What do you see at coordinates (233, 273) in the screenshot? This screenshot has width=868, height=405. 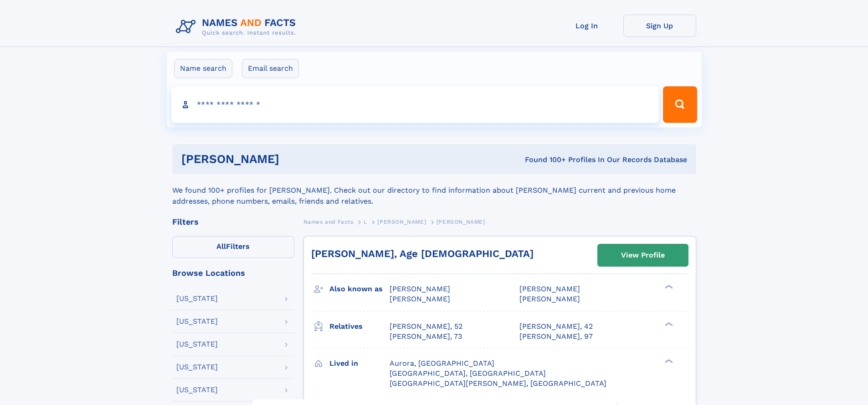 I see `div: Browse Locations` at bounding box center [233, 273].